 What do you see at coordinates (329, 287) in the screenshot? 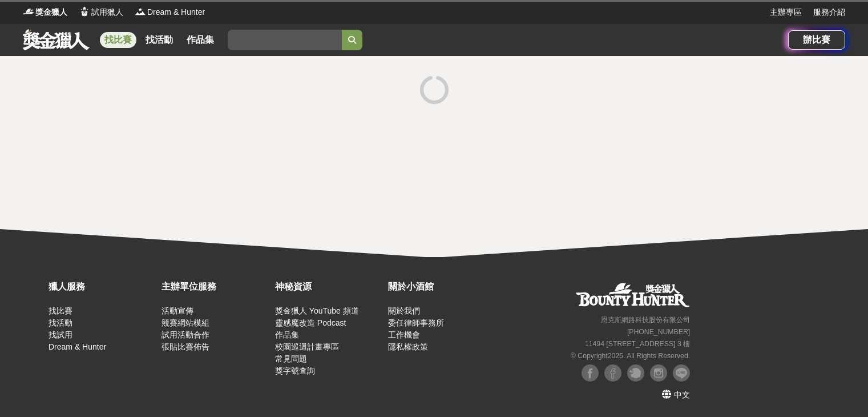
I see `div: 神秘資源` at bounding box center [329, 287].